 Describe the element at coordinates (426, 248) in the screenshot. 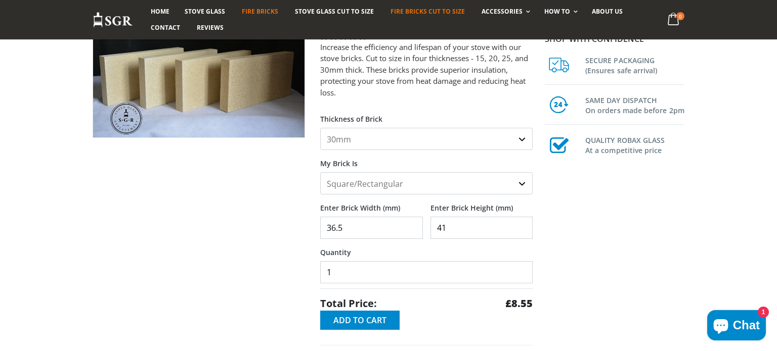

I see `label: Quantity` at that location.